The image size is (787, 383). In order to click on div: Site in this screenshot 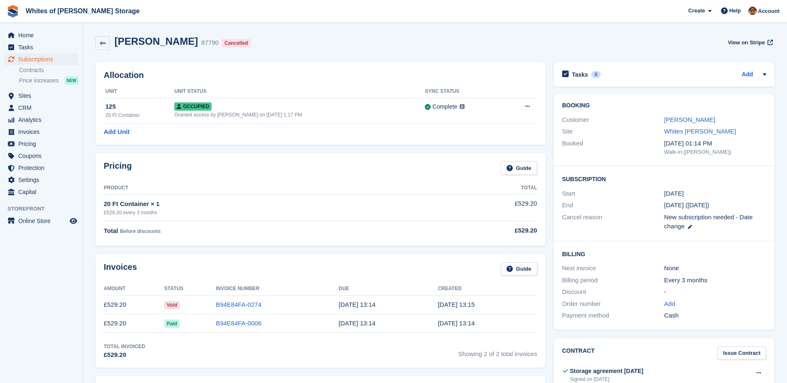, I will do `click(613, 131)`.